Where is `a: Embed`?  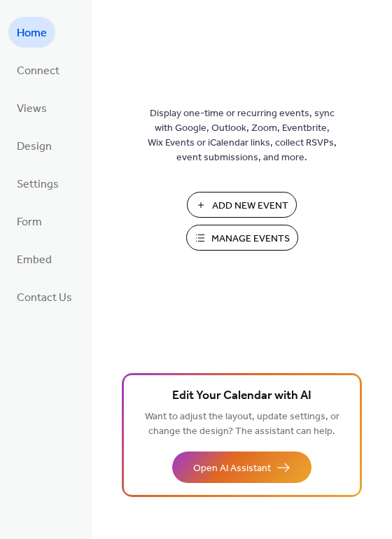
a: Embed is located at coordinates (34, 259).